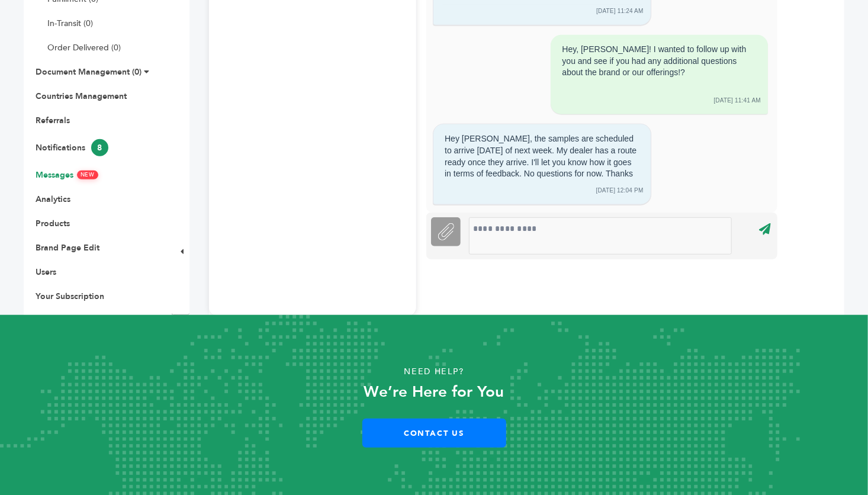  I want to click on a: Brand Page Edit, so click(68, 248).